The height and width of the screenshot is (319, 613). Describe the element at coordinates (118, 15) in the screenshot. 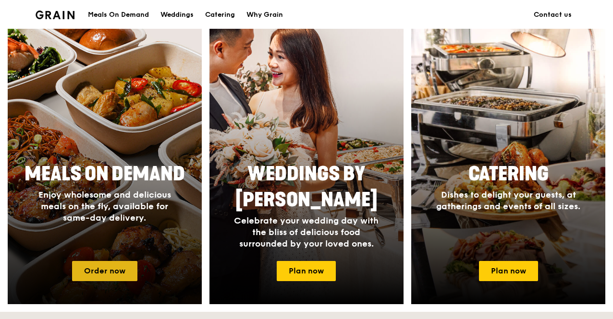

I see `div: Meals On Demand` at that location.